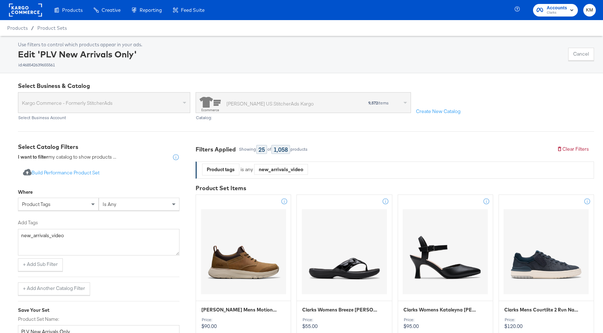 The height and width of the screenshot is (333, 603). I want to click on button: Create New Catalog, so click(438, 112).